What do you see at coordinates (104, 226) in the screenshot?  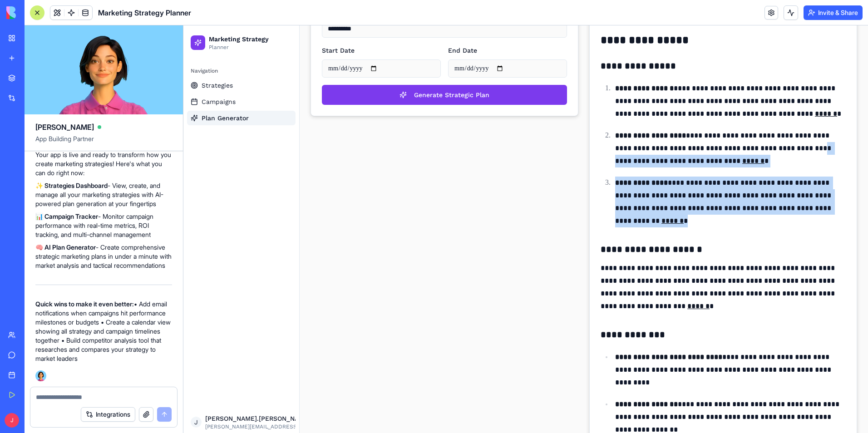 I see `p: - Monitor campaign performance with real-time metrics, ROI tracking, and multi-channel management` at bounding box center [104, 226].